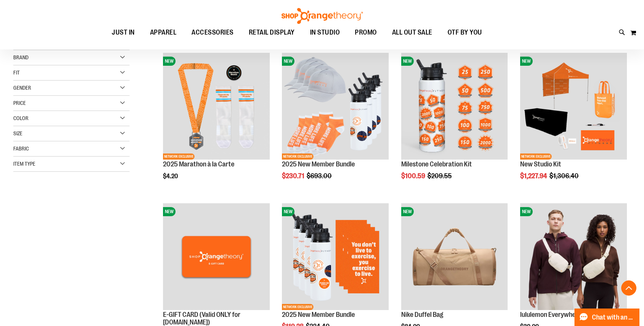 Image resolution: width=644 pixels, height=326 pixels. I want to click on span: Price, so click(20, 103).